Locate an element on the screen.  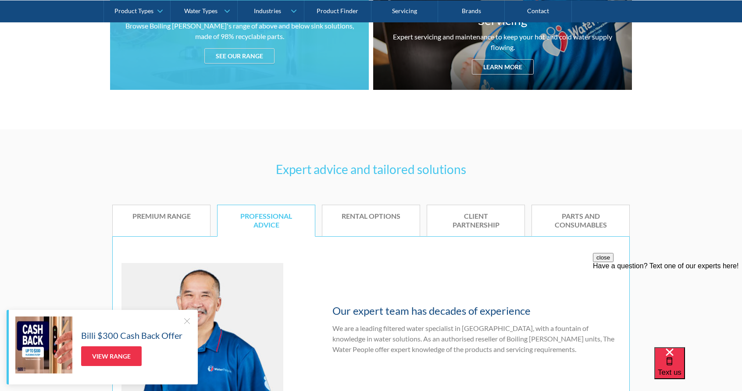
div: Rental options is located at coordinates (371, 216).